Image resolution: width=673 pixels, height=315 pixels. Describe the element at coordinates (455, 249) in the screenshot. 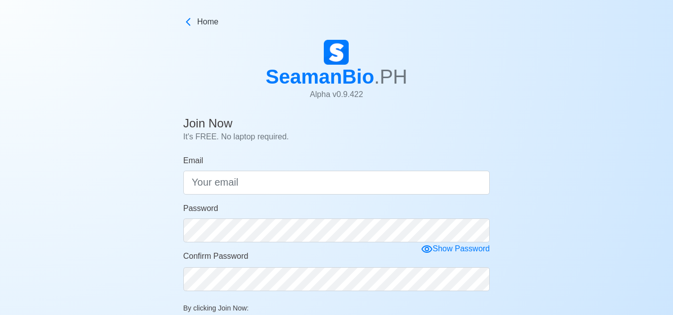

I see `div: Show Password` at that location.